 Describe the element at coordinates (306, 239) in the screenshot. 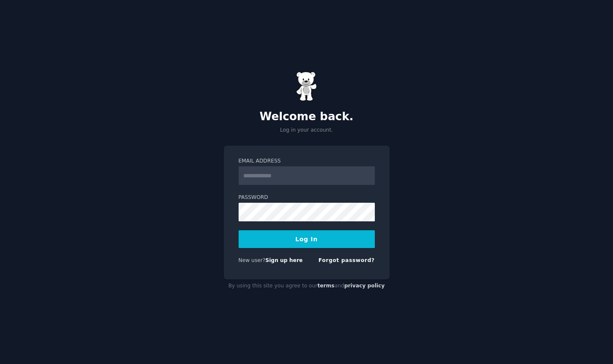

I see `button: Log In` at that location.